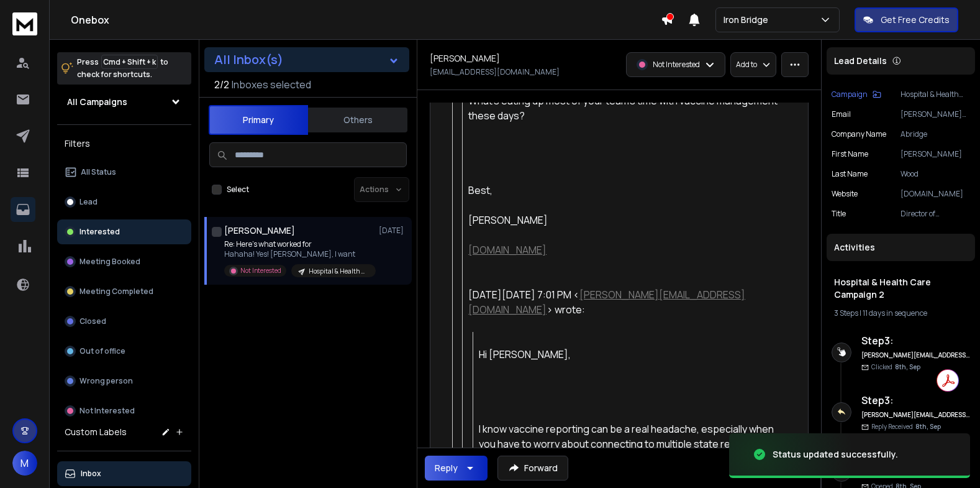 The width and height of the screenshot is (980, 488). Describe the element at coordinates (25, 23) in the screenshot. I see `img: logo` at that location.